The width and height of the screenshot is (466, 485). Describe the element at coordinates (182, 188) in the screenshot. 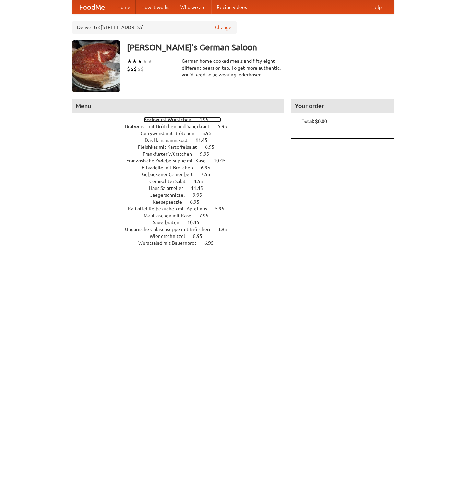

I see `a: Haus Salatteller 11.45` at that location.